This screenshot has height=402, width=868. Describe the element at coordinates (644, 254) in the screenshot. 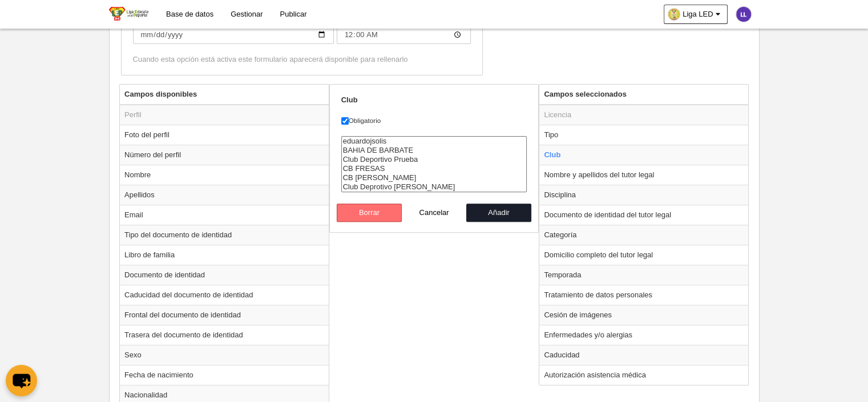

I see `td: Domicilio completo del tutor legal` at that location.